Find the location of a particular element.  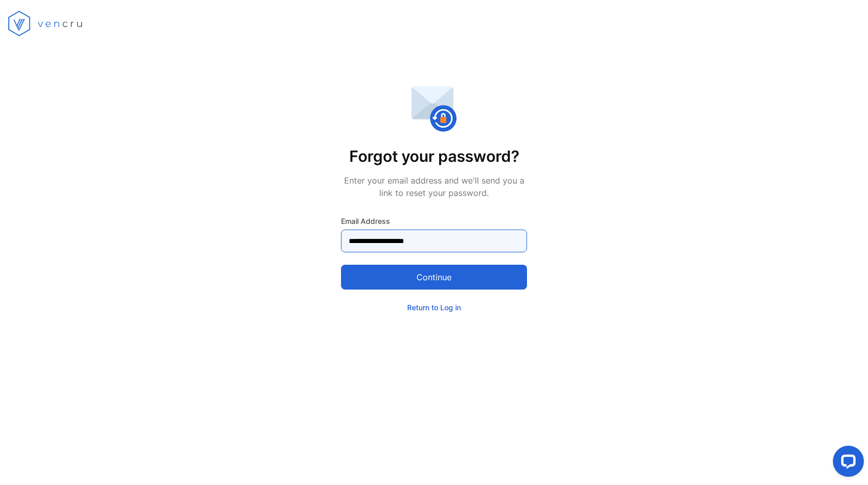

p: Forgot your password? is located at coordinates (434, 156).